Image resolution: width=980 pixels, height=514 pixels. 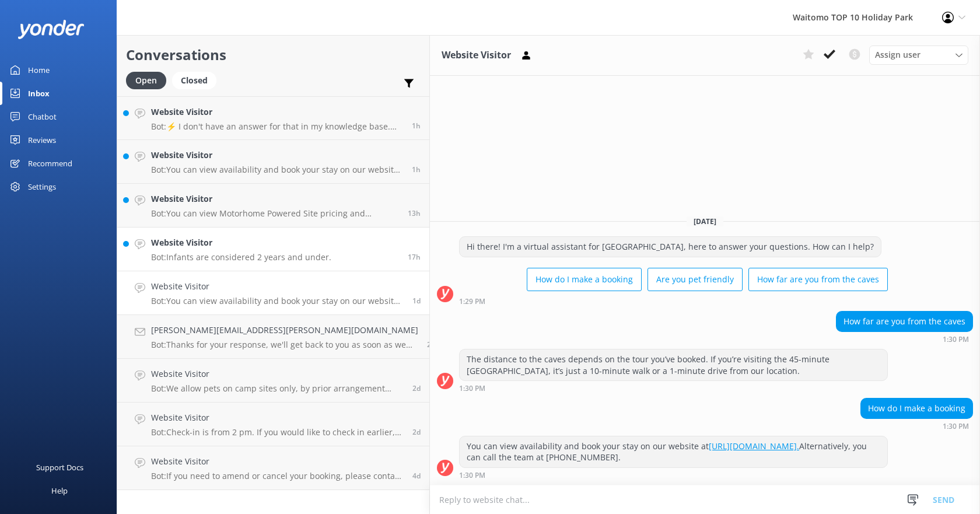 I want to click on span: Assign user, so click(x=898, y=55).